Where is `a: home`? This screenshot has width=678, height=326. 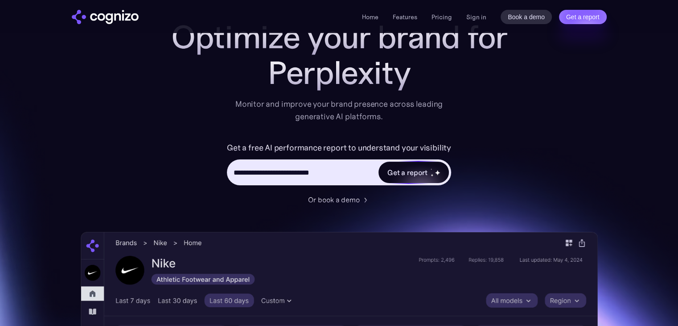 a: home is located at coordinates (105, 17).